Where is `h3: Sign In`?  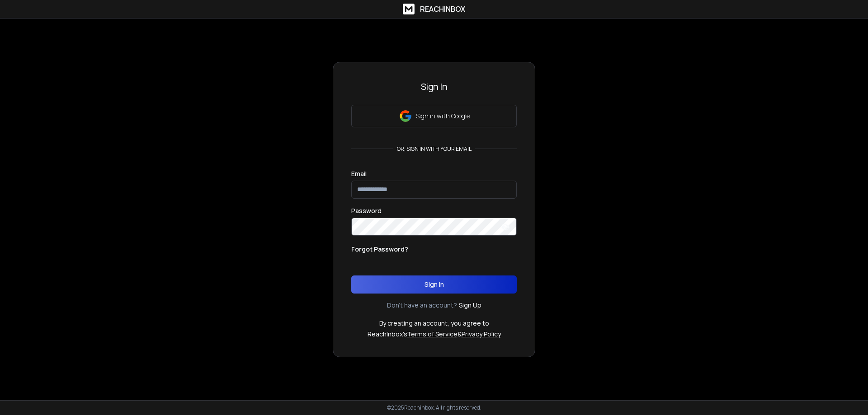
h3: Sign In is located at coordinates (434, 87).